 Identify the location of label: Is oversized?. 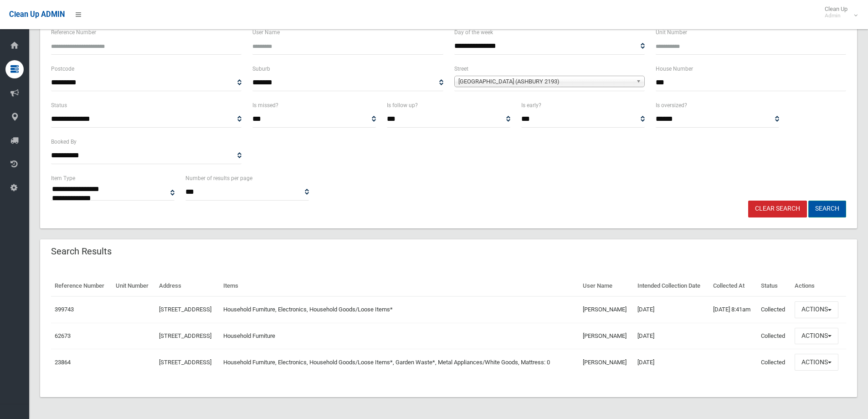
(671, 105).